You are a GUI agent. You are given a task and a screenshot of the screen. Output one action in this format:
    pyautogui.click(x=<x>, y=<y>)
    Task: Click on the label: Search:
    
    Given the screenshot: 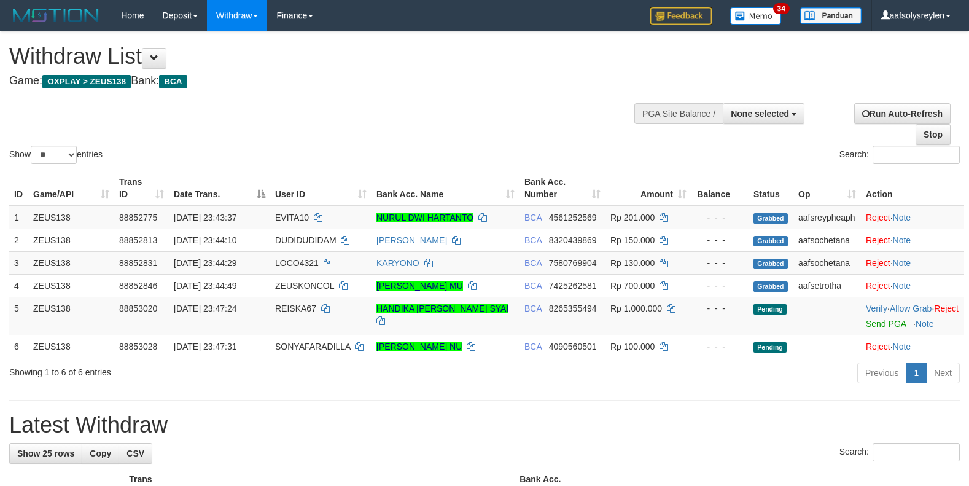 What is the action you would take?
    pyautogui.click(x=900, y=155)
    